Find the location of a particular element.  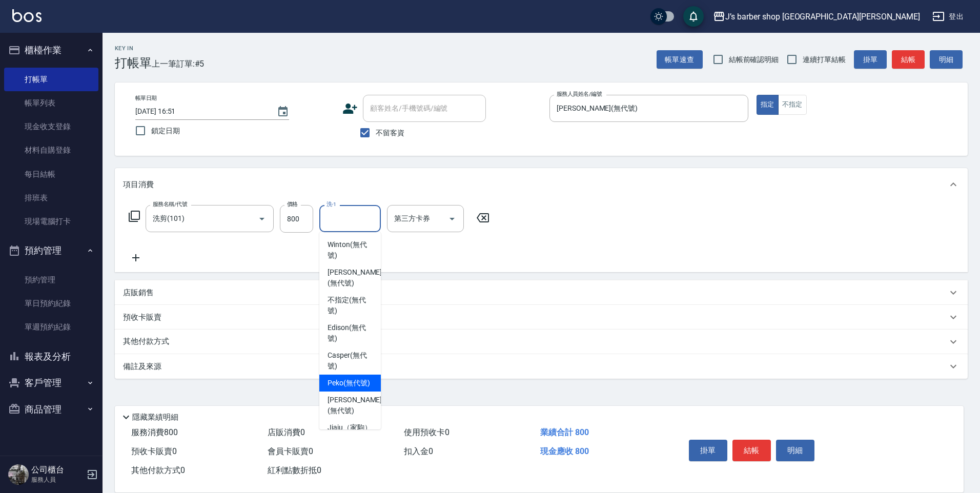

button: 櫃檯作業 is located at coordinates (51, 50).